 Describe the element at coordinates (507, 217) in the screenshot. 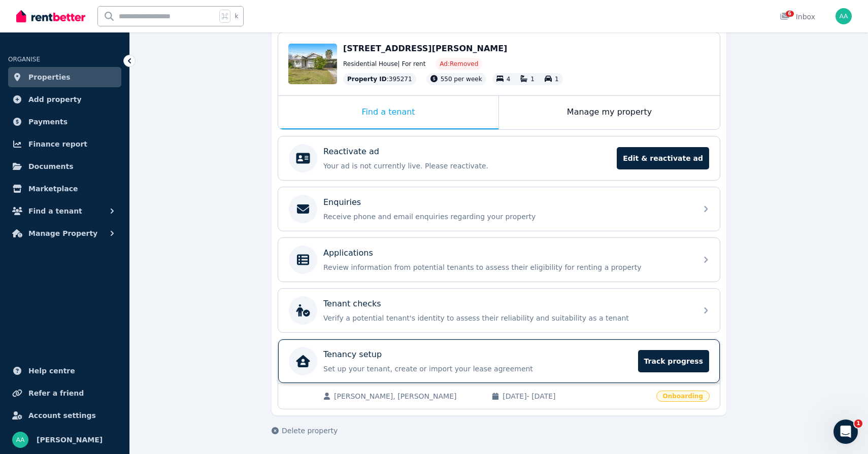

I see `p: Receive phone and email enquiries regarding your property` at that location.